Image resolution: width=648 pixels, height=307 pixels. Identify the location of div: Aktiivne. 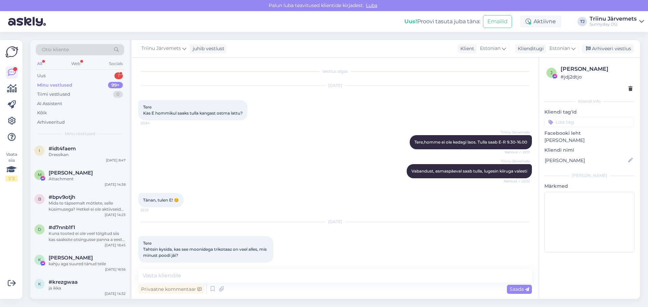
(540, 22).